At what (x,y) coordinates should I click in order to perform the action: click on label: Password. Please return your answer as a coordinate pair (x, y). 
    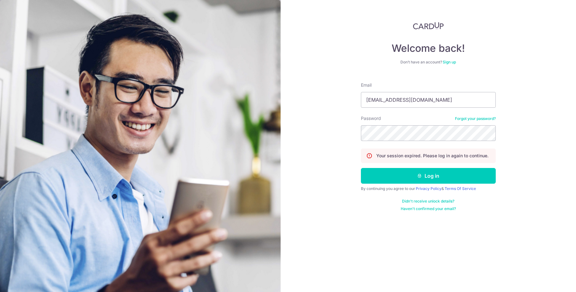
    Looking at the image, I should click on (371, 118).